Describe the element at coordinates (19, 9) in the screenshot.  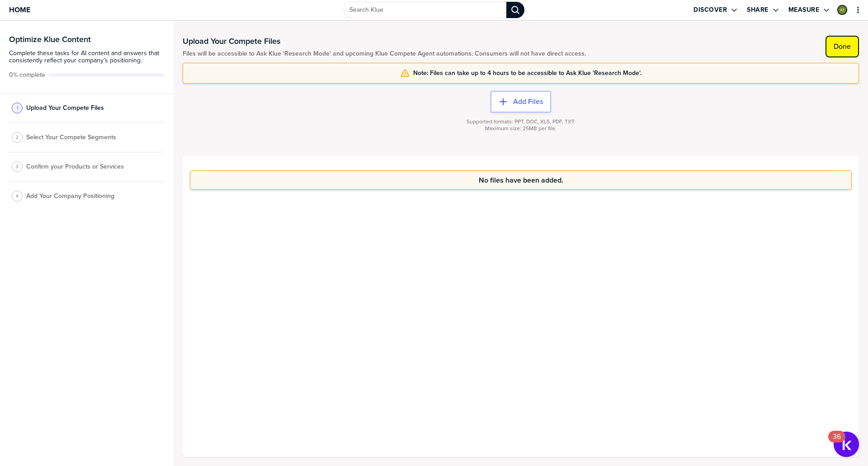
I see `span: Home` at that location.